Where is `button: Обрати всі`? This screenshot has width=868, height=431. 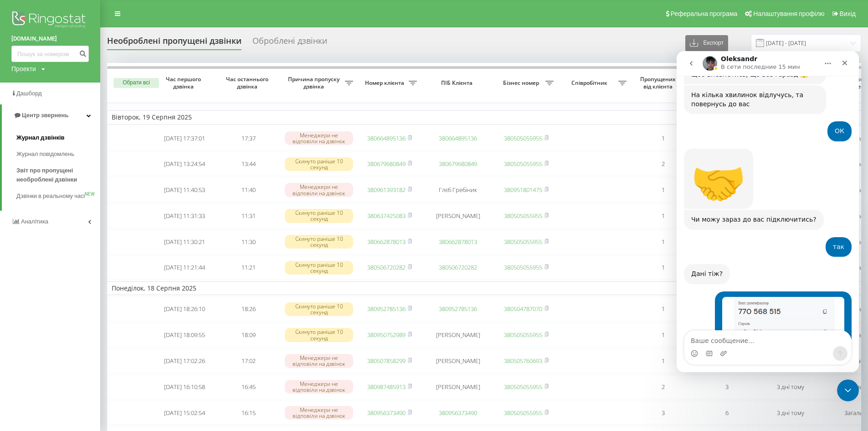
button: Обрати всі is located at coordinates (137, 83).